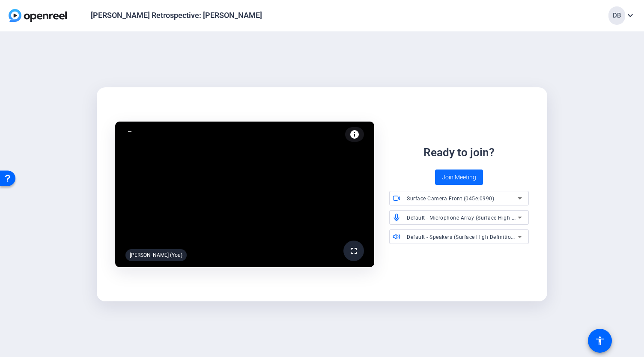 This screenshot has width=644, height=357. What do you see at coordinates (459, 153) in the screenshot?
I see `div: Ready to join?` at bounding box center [459, 153].